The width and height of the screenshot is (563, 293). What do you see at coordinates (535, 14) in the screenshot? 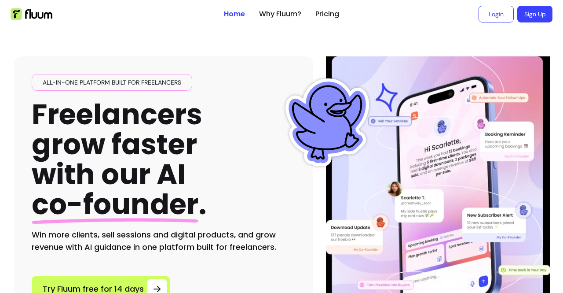
I see `a: Sign Up` at bounding box center [535, 14].